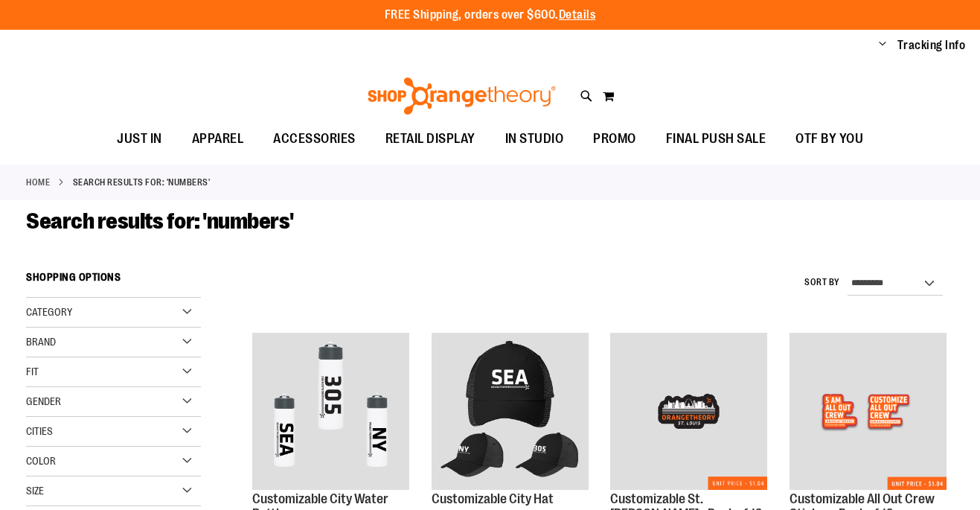 This screenshot has width=980, height=510. What do you see at coordinates (461, 96) in the screenshot?
I see `img: Shop Orangetheory` at bounding box center [461, 96].